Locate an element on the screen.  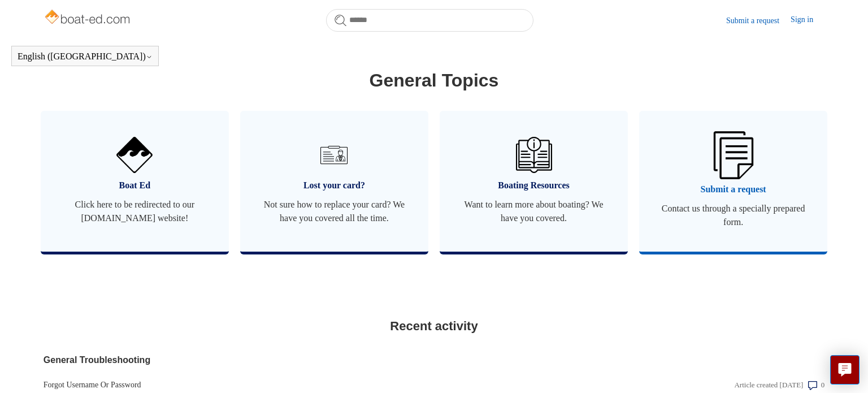
img: 01HZPCYVT14CG9T703FEE4SFXC is located at coordinates (334, 155).